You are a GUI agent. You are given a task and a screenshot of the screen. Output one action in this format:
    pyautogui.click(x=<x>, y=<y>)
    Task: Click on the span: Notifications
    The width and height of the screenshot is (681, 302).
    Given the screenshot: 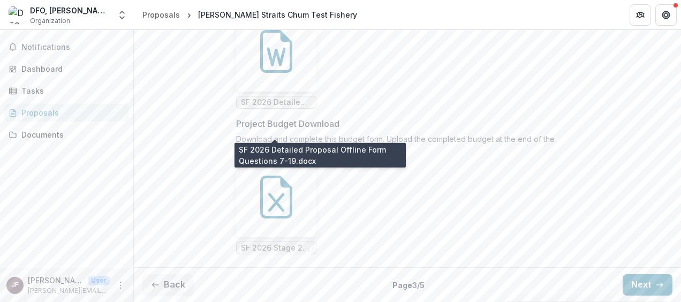 What is the action you would take?
    pyautogui.click(x=73, y=47)
    